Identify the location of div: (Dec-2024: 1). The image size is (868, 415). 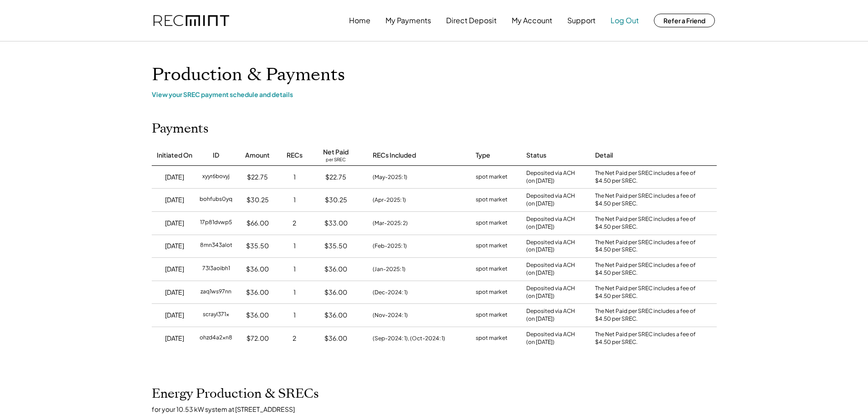
(390, 293).